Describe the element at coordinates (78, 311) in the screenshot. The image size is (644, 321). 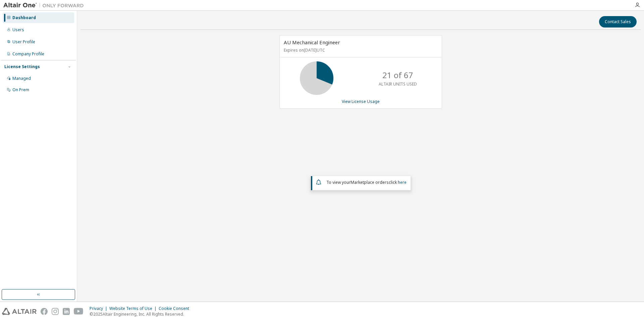
I see `img: youtube.svg` at that location.